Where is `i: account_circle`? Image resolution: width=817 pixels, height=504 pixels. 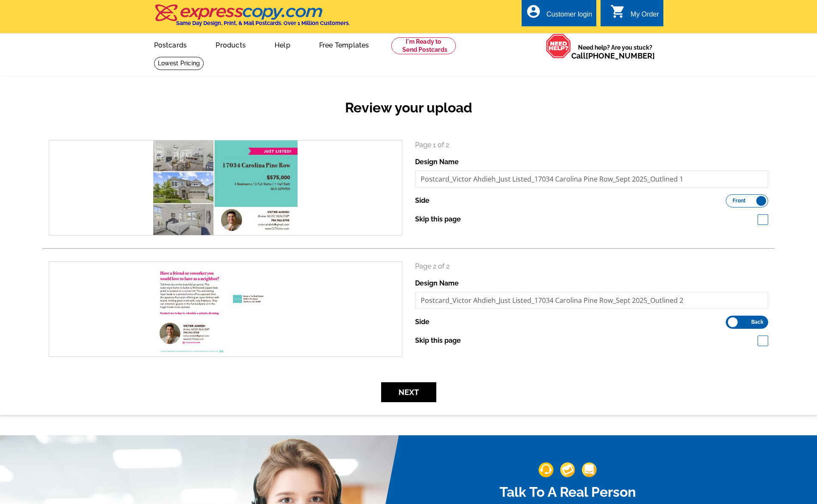
i: account_circle is located at coordinates (533, 11).